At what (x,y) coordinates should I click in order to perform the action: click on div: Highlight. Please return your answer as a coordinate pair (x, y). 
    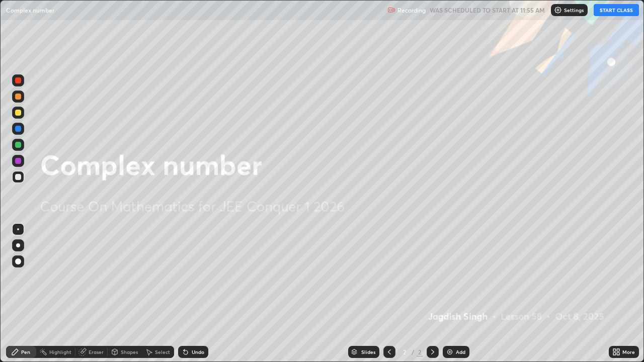
    Looking at the image, I should click on (60, 352).